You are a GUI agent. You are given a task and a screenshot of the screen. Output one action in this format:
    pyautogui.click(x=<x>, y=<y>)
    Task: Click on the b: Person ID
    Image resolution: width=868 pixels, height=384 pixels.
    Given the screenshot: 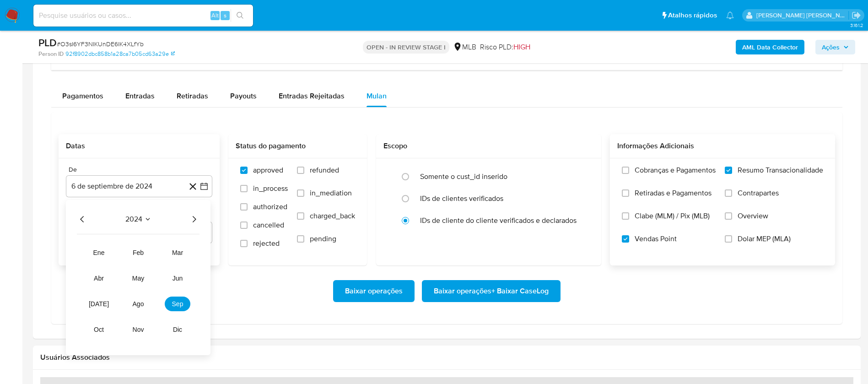 What is the action you would take?
    pyautogui.click(x=51, y=54)
    